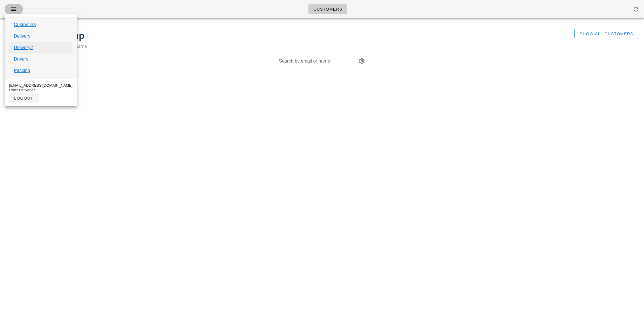 The width and height of the screenshot is (644, 324). Describe the element at coordinates (23, 48) in the screenshot. I see `a: Delivery2` at that location.